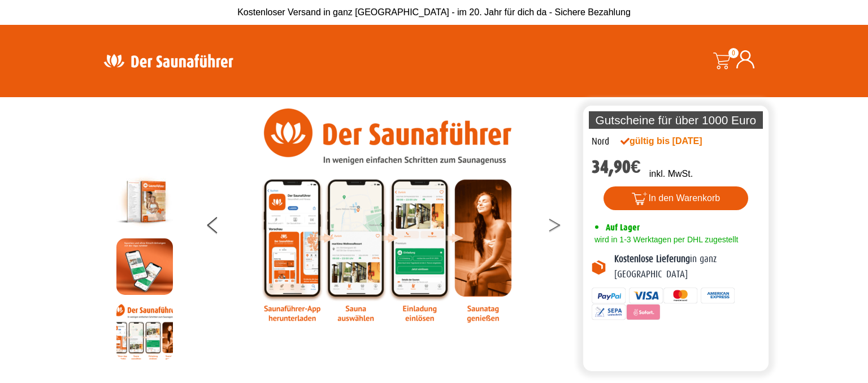 The width and height of the screenshot is (868, 383). Describe the element at coordinates (664, 239) in the screenshot. I see `span: wird in 1-3 Werktagen per DHL zugestellt` at that location.